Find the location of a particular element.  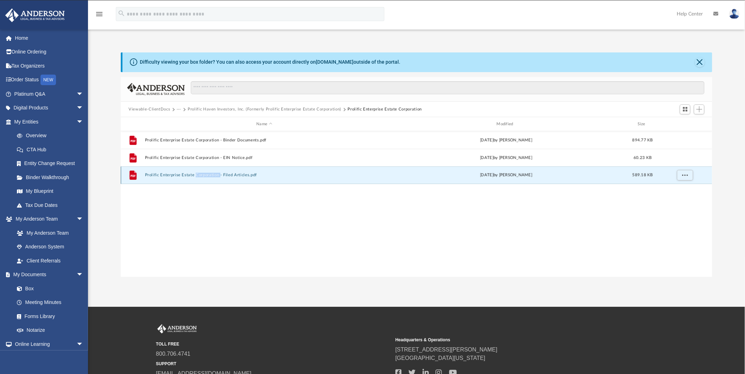

a: 800.706.4741 is located at coordinates (173, 354).